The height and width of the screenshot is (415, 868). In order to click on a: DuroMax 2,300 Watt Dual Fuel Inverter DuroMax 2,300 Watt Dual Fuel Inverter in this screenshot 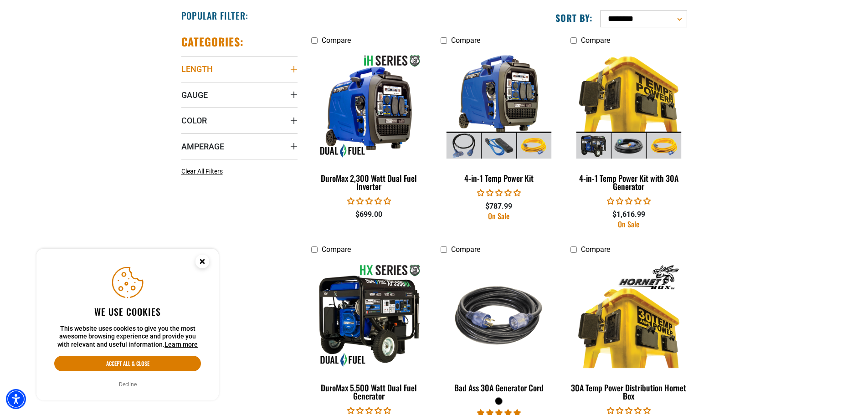, I will do `click(369, 122)`.